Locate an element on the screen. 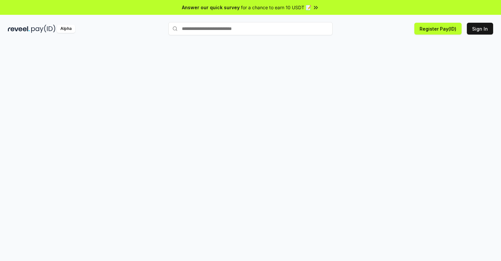 The height and width of the screenshot is (261, 501). button: Register Pay(ID) is located at coordinates (438, 29).